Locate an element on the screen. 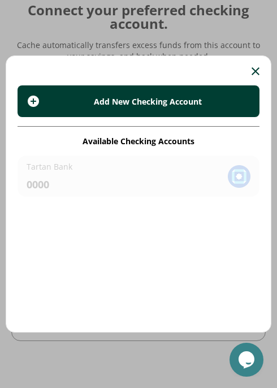 The image size is (277, 388). div: 0000 is located at coordinates (49, 184).